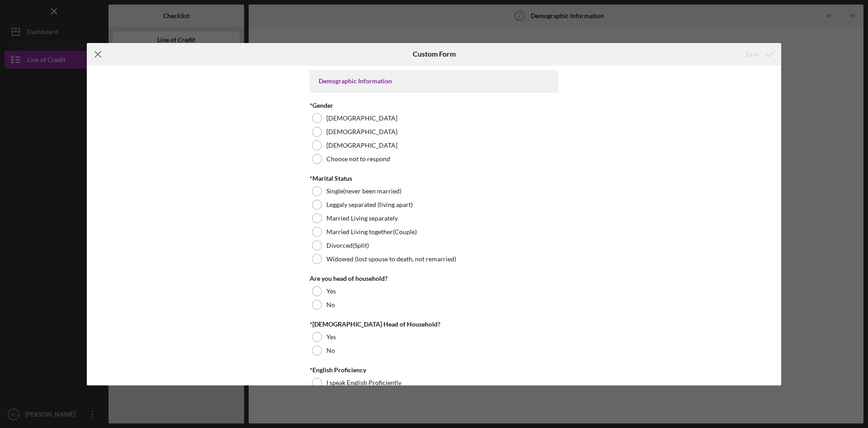 The width and height of the screenshot is (868, 428). What do you see at coordinates (369, 205) in the screenshot?
I see `label: Leggaly separated (living apart)` at bounding box center [369, 205].